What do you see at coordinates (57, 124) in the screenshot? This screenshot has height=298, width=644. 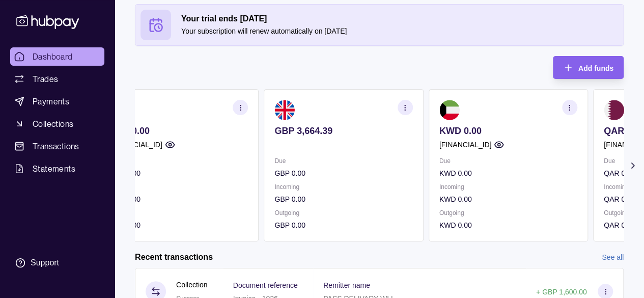 I see `a: Collections` at bounding box center [57, 124].